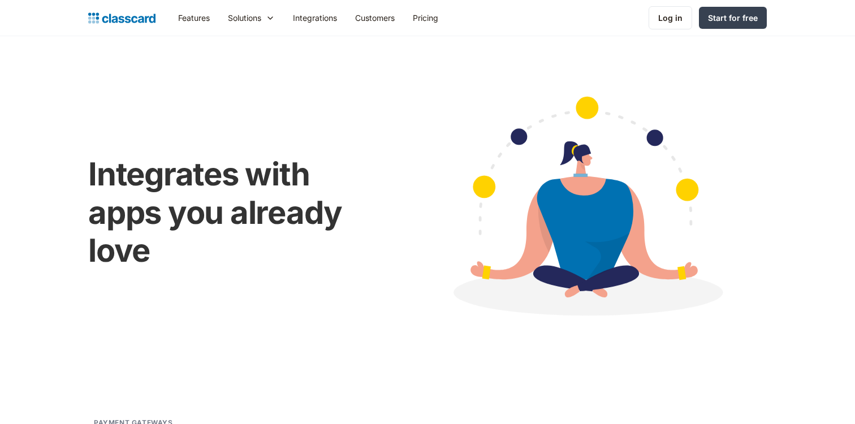  I want to click on a: Log in, so click(670, 18).